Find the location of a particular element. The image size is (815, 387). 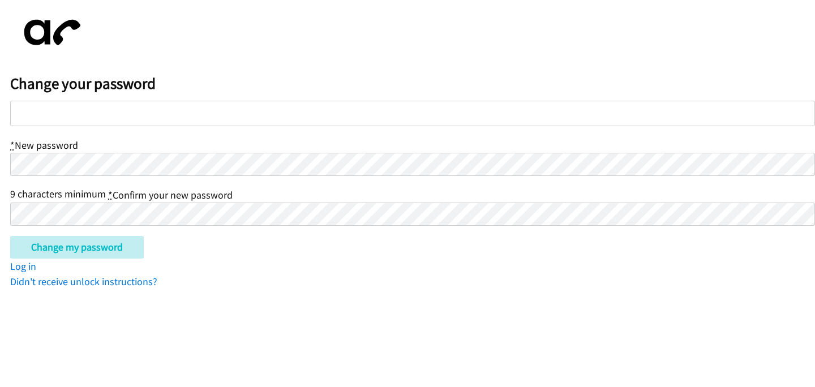

label: Confirm your new password is located at coordinates (170, 195).